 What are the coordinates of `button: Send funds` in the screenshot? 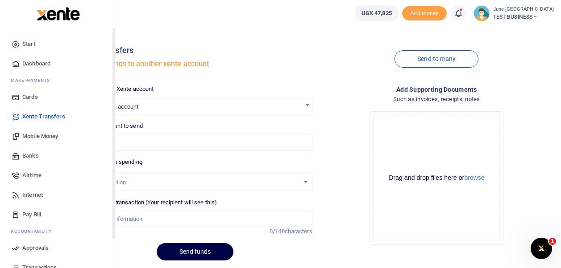 It's located at (195, 252).